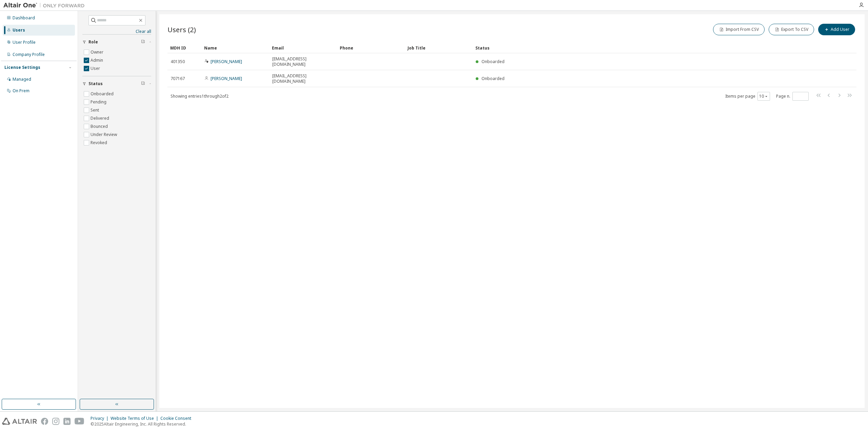 Image resolution: width=868 pixels, height=431 pixels. I want to click on span: Page n., so click(792, 96).